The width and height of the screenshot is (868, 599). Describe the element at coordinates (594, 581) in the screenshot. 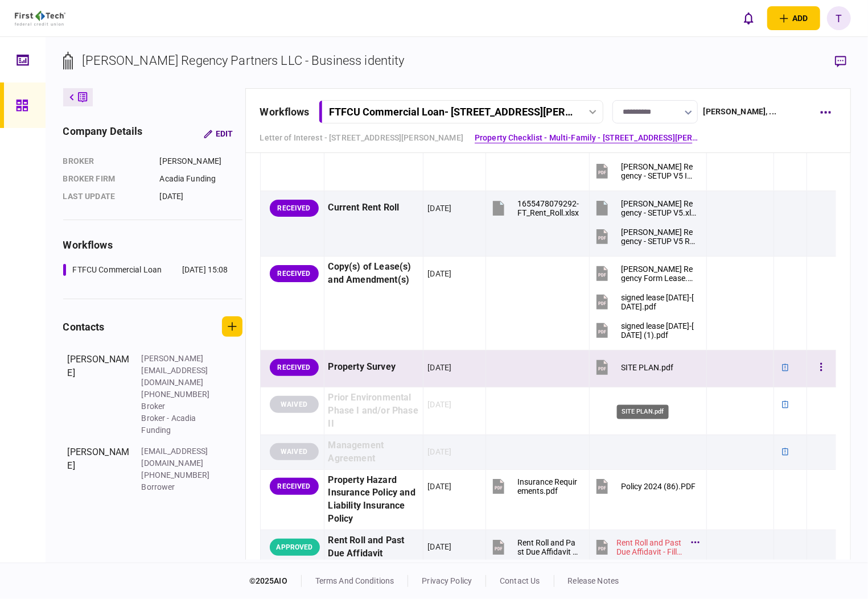

I see `a: release notes` at that location.